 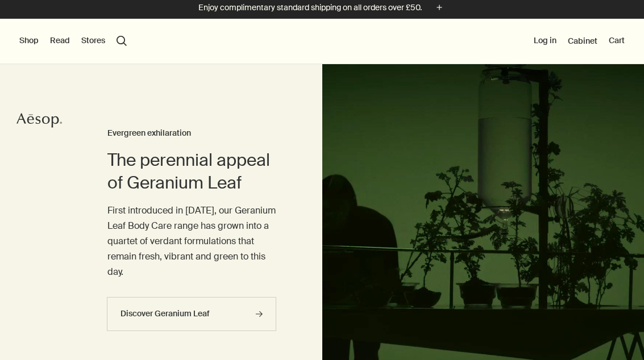 What do you see at coordinates (93, 41) in the screenshot?
I see `button: Stores` at bounding box center [93, 41].